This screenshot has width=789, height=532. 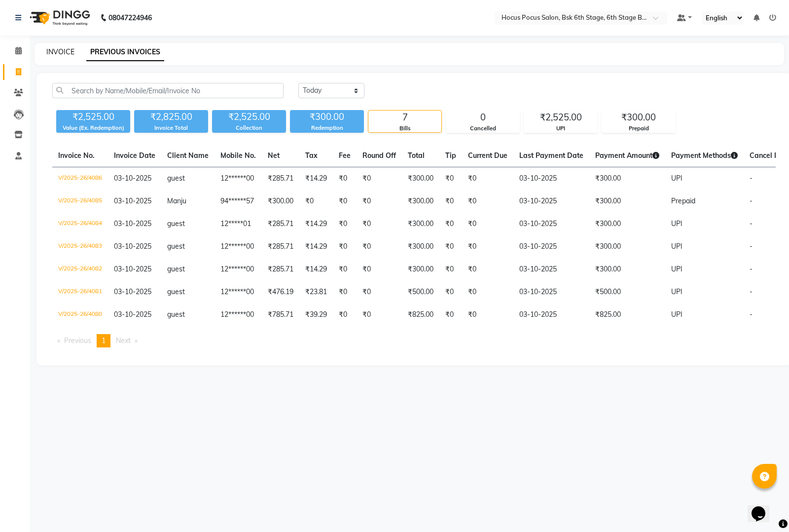 I want to click on span: Tip, so click(x=451, y=155).